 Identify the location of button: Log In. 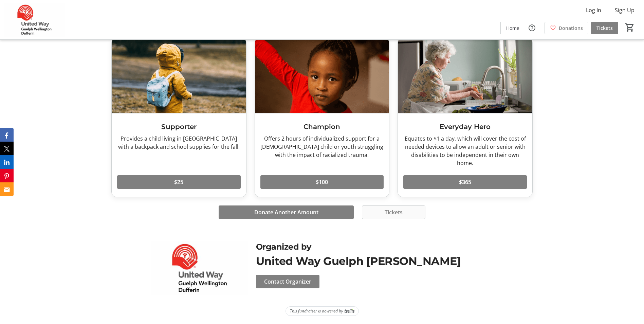
(594, 10).